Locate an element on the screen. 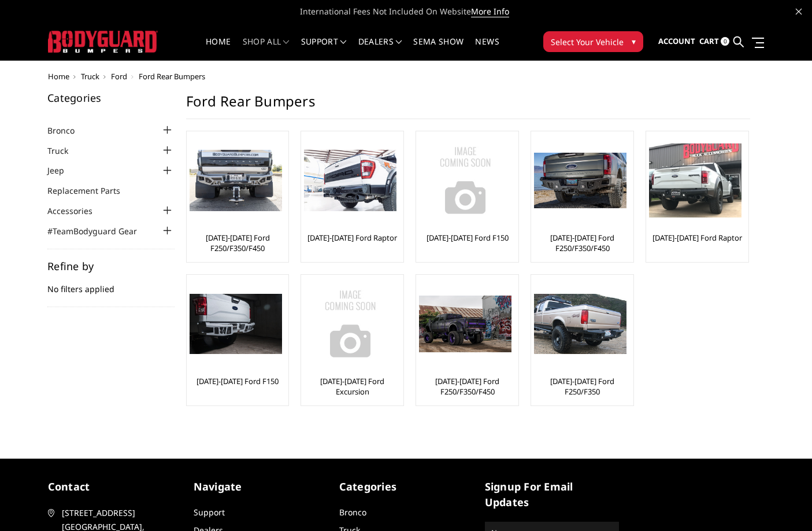 The width and height of the screenshot is (812, 531). h5: Refine by is located at coordinates (111, 266).